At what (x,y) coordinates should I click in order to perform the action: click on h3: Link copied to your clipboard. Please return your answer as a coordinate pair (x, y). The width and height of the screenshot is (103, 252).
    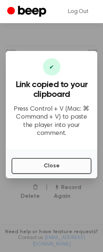
    Looking at the image, I should click on (51, 90).